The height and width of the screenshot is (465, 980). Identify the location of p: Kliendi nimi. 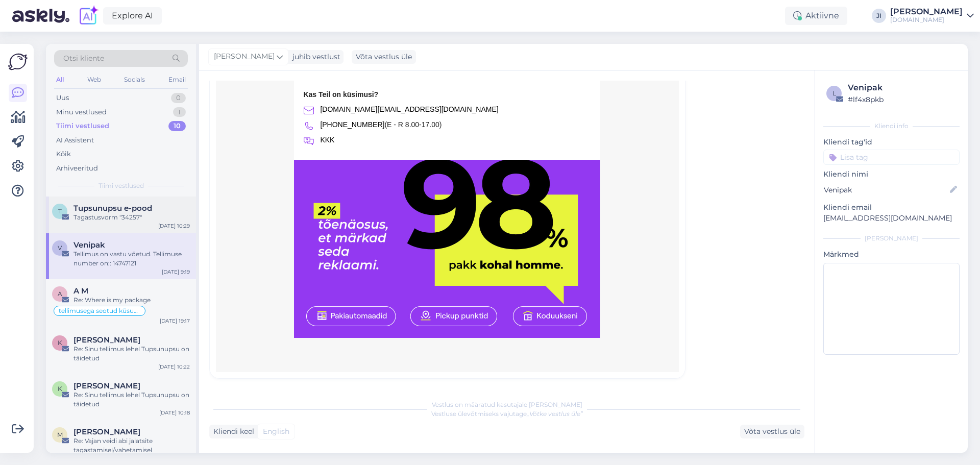
(891, 174).